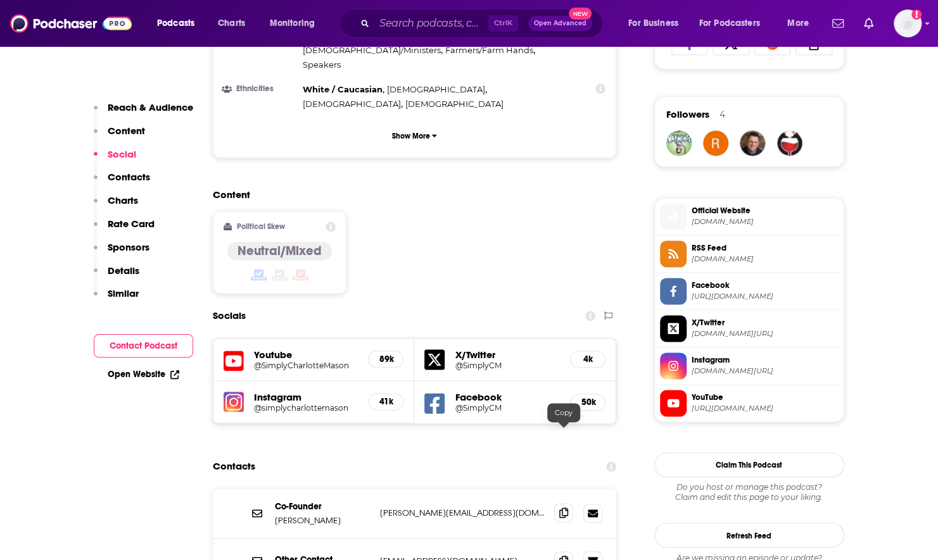  What do you see at coordinates (765, 296) in the screenshot?
I see `span: https://www.facebook.com/SimplyCM` at bounding box center [765, 296].